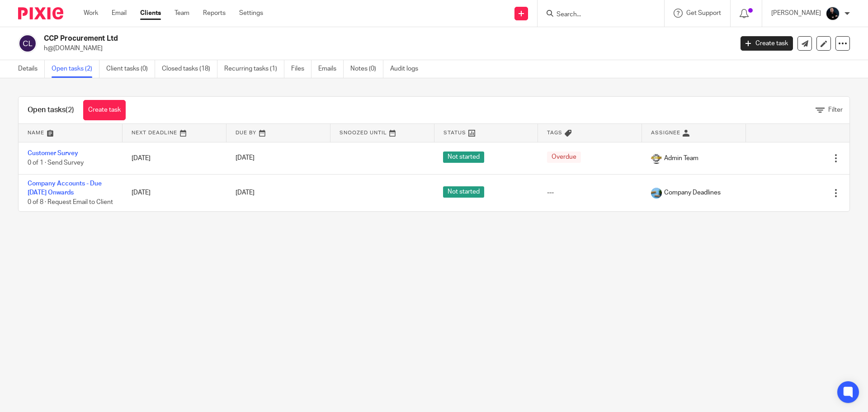  I want to click on a: Files, so click(301, 69).